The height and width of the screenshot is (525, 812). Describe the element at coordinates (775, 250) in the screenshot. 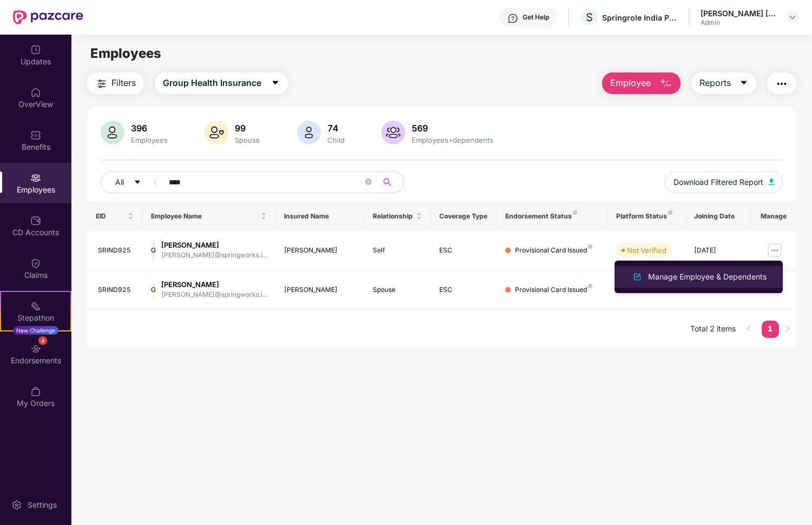

I see `img: manageButton` at that location.